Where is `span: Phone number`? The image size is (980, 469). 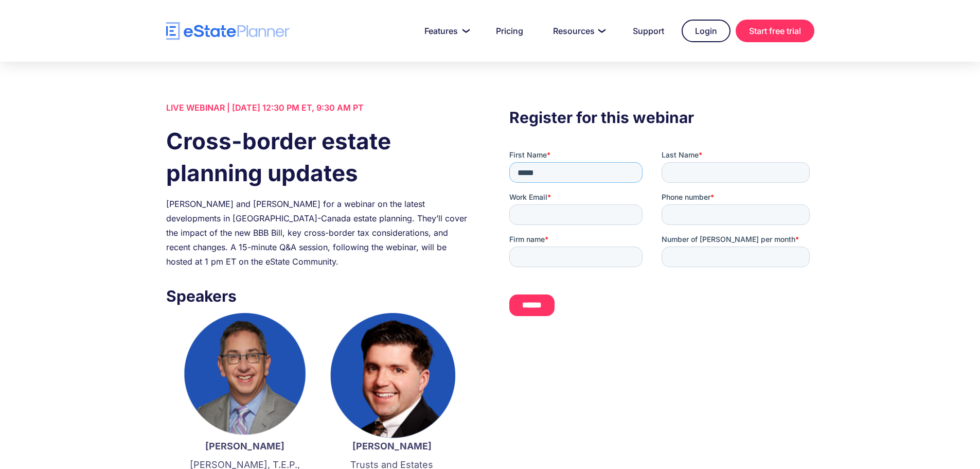 span: Phone number is located at coordinates (176, 47).